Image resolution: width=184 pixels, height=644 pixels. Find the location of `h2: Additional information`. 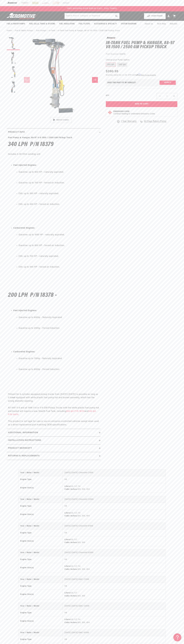

h2: Additional information is located at coordinates (23, 433).